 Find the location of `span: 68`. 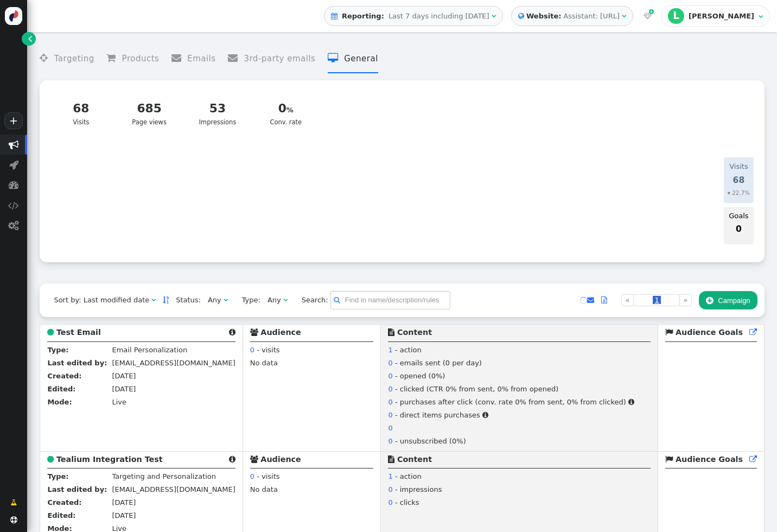

span: 68 is located at coordinates (739, 180).